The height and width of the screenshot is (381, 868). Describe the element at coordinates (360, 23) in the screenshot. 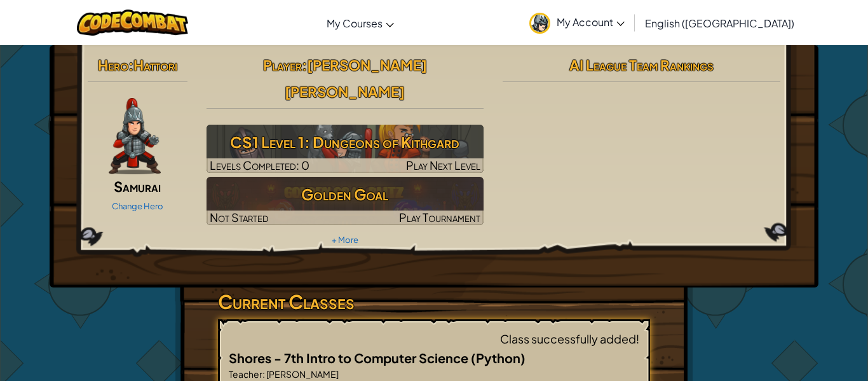

I see `a: My Courses` at that location.